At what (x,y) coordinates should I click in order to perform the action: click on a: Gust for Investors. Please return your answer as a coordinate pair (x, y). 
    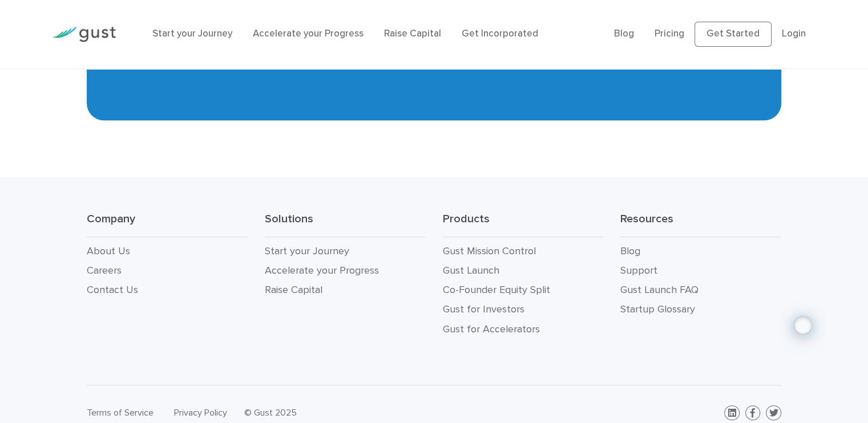
    Looking at the image, I should click on (483, 309).